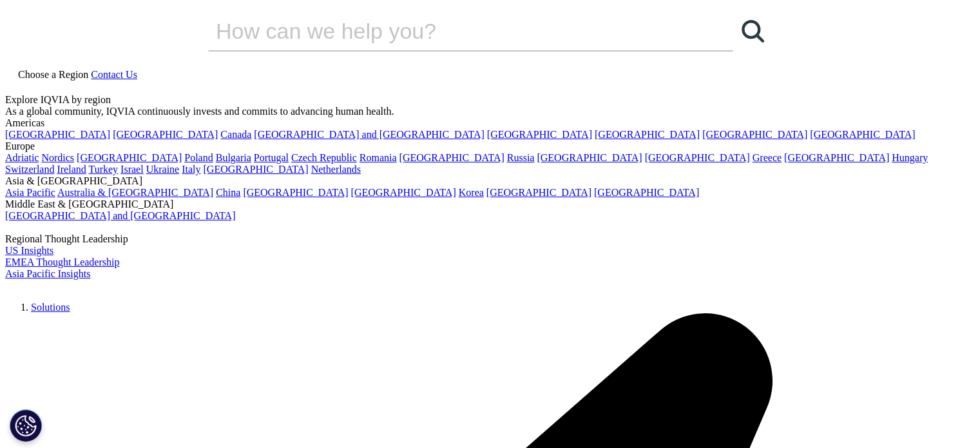  Describe the element at coordinates (910, 158) in the screenshot. I see `a: Hungary` at that location.